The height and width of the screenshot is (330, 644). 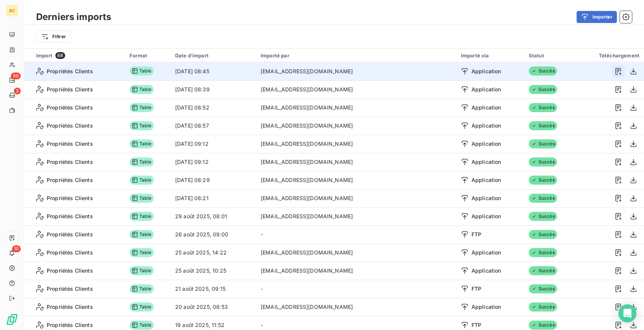 I want to click on span: 68, so click(x=60, y=55).